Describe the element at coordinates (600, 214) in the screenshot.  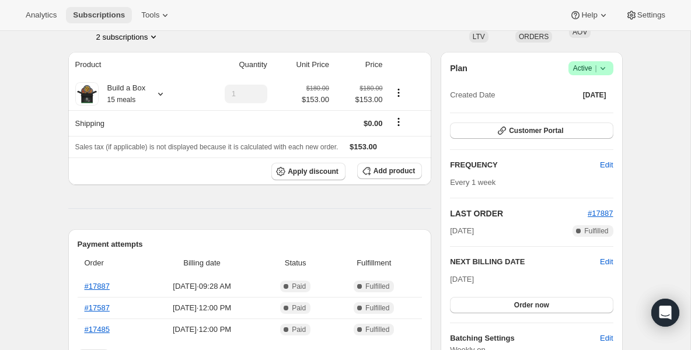
I see `button: #17887` at that location.